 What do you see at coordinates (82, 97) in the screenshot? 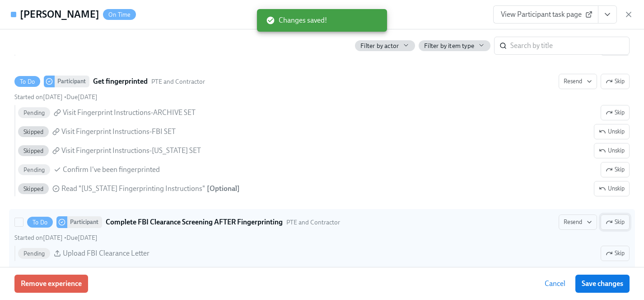
I see `span: Monday, October 20th 2025, 9:00 am` at bounding box center [82, 97].